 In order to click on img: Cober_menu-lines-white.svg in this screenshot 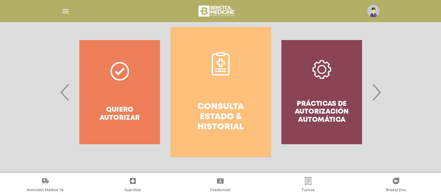, I will do `click(65, 11)`.